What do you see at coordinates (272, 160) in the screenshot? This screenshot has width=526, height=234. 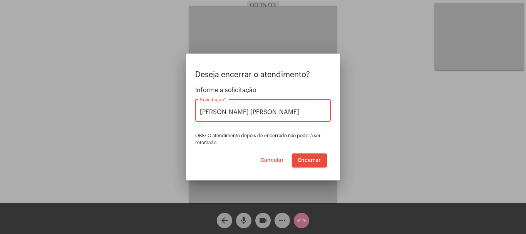 I see `span: Cancelar` at bounding box center [272, 160].